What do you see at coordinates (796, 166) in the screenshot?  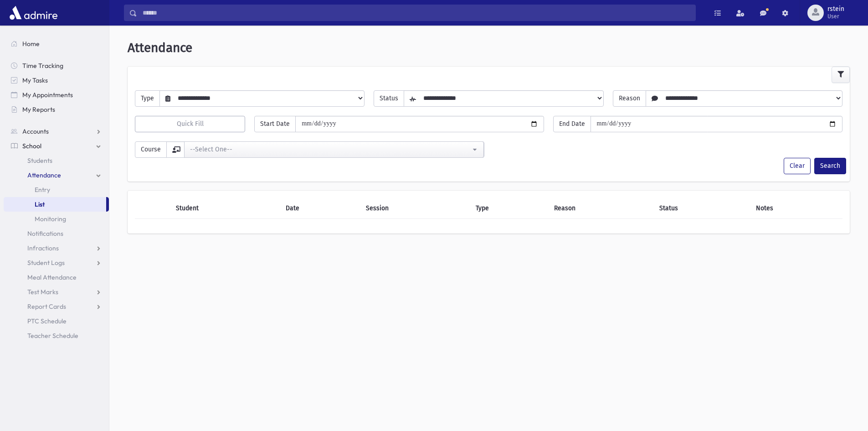 I see `button: Clear` at bounding box center [796, 166].